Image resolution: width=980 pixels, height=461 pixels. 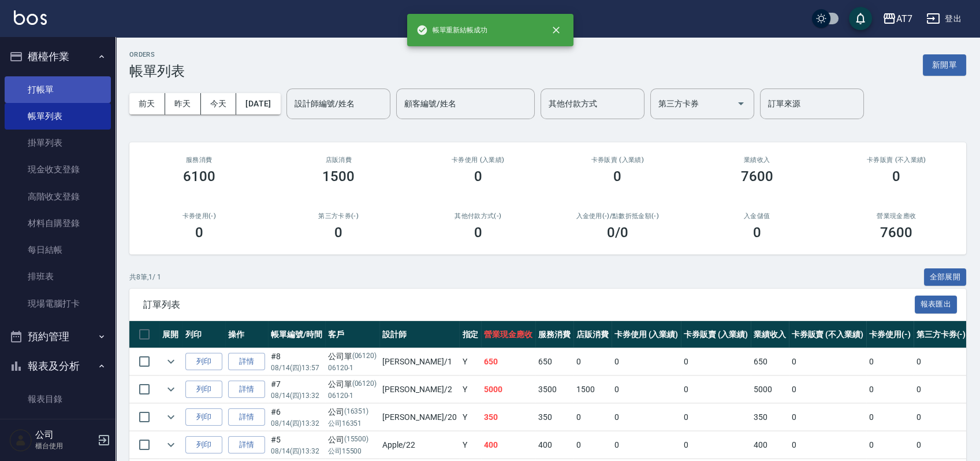 I want to click on h2: 店販消費, so click(x=339, y=159).